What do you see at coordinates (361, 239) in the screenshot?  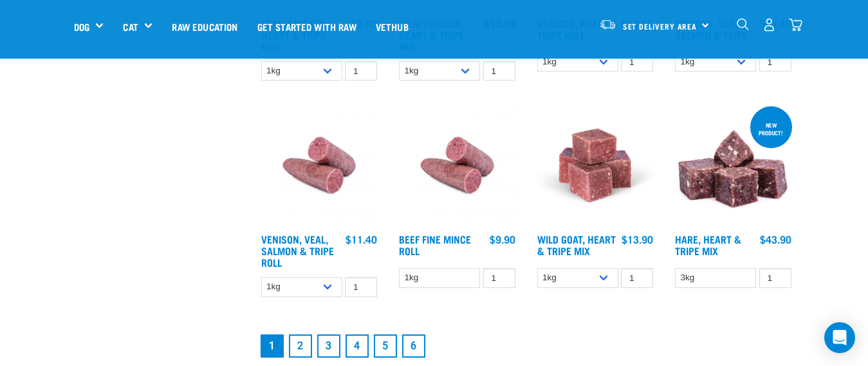 I see `div: $11.40` at bounding box center [361, 239].